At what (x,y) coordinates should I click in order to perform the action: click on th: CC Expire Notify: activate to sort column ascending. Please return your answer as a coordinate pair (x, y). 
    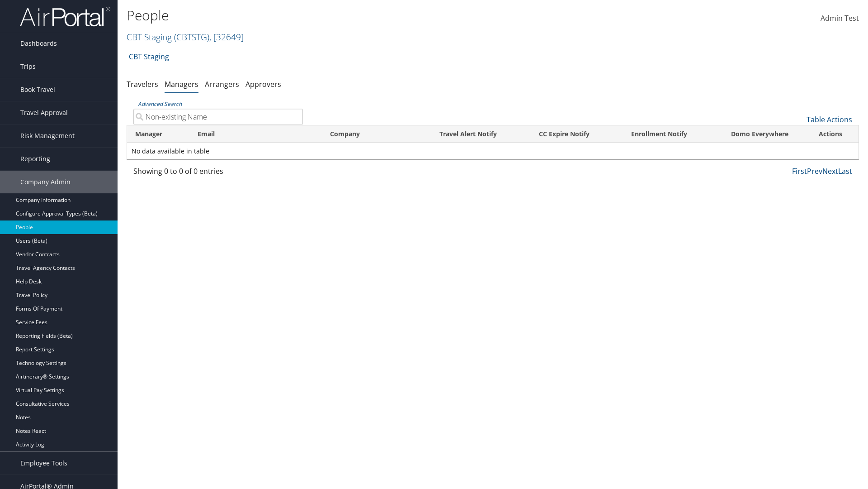
    Looking at the image, I should click on (565, 134).